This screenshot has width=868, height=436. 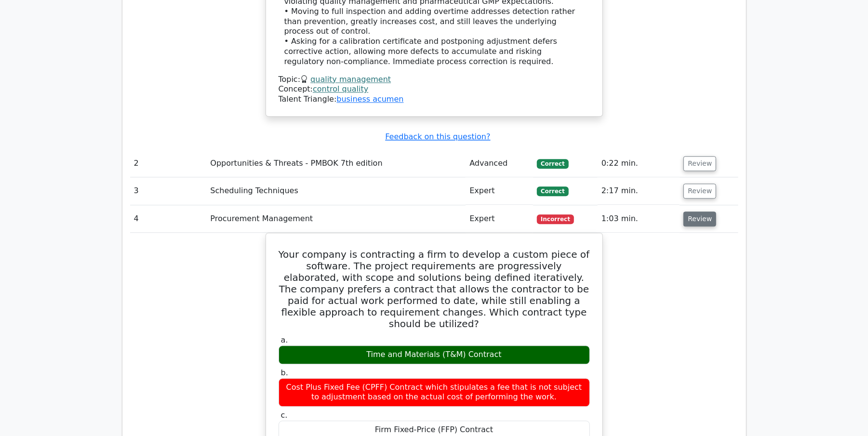 I want to click on td: 2, so click(x=168, y=163).